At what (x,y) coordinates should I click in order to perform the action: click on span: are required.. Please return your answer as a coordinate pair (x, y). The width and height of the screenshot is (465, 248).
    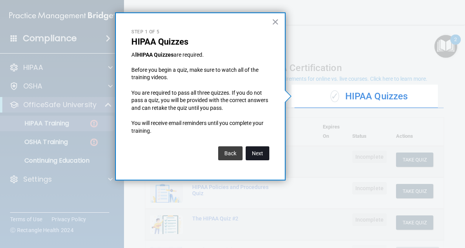
    Looking at the image, I should click on (189, 55).